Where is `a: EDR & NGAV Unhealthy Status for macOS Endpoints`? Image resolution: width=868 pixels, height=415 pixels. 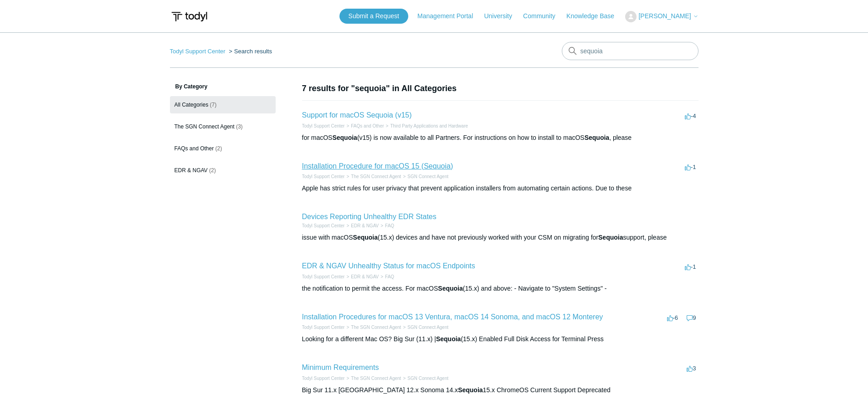 a: EDR & NGAV Unhealthy Status for macOS Endpoints is located at coordinates (389, 266).